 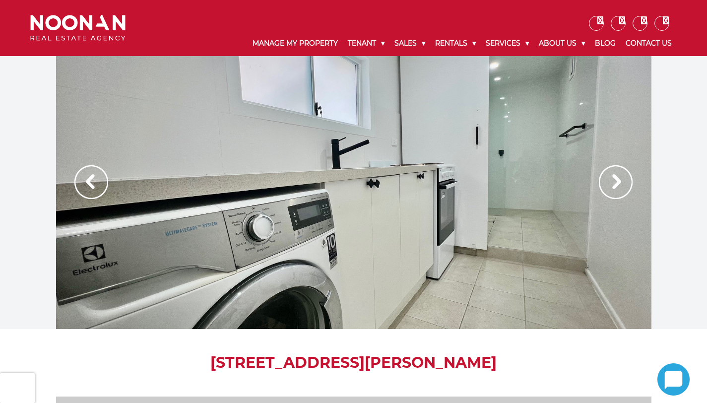 I want to click on a: Contact Us, so click(x=648, y=43).